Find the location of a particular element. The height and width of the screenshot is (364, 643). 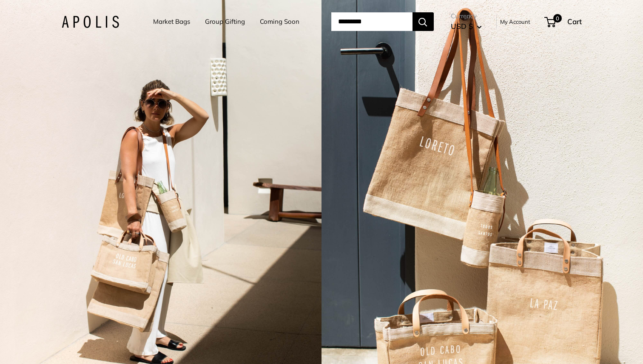

span: Cart is located at coordinates (575, 21).